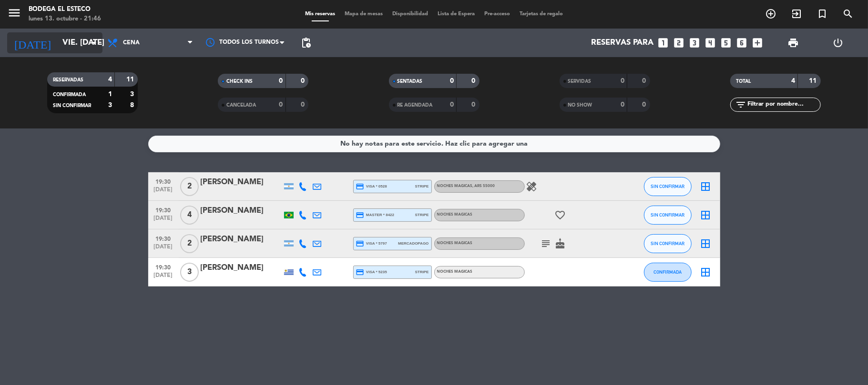 The height and width of the screenshot is (385, 868). What do you see at coordinates (532, 187) in the screenshot?
I see `i: healing` at bounding box center [532, 187].